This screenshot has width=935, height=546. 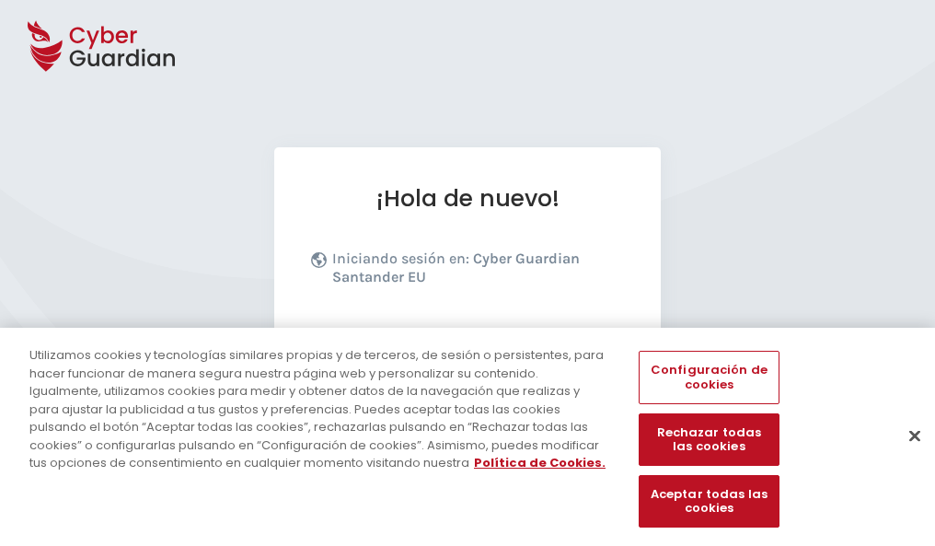 What do you see at coordinates (476, 272) in the screenshot?
I see `p: Iniciando sesión en:` at bounding box center [476, 272].